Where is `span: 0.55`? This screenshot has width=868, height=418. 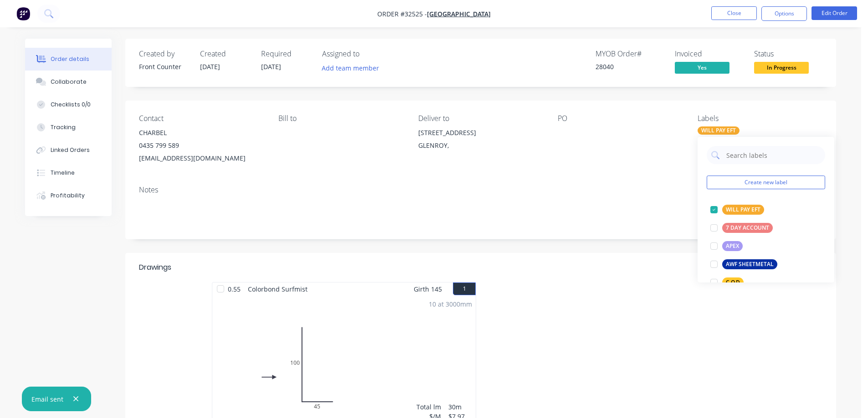 span: 0.55 is located at coordinates (234, 289).